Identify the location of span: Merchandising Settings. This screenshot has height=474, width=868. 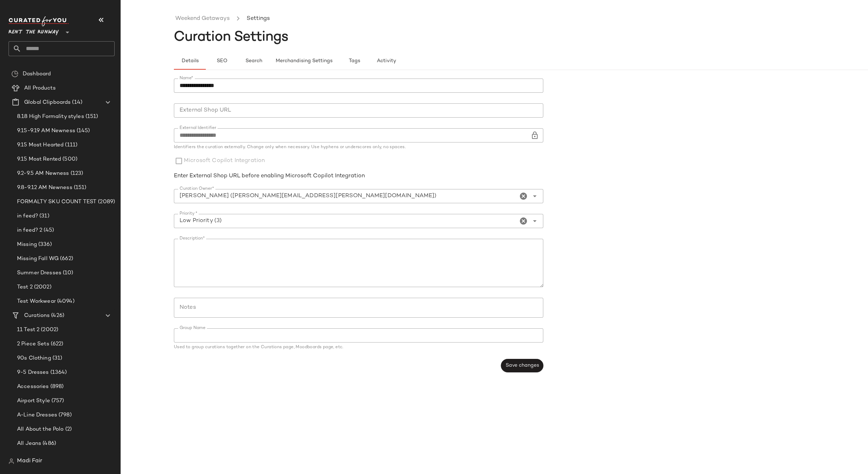
(304, 61).